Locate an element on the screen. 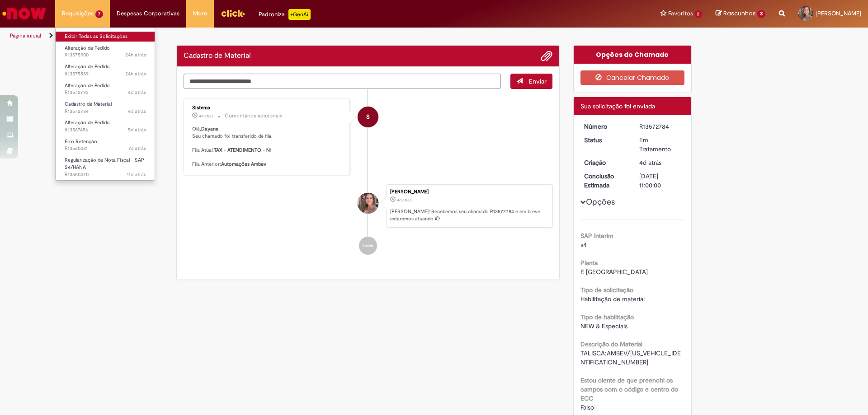 This screenshot has width=868, height=415. b: Estou ciente de que preenchi os campos com o código e centro do ECC is located at coordinates (629, 390).